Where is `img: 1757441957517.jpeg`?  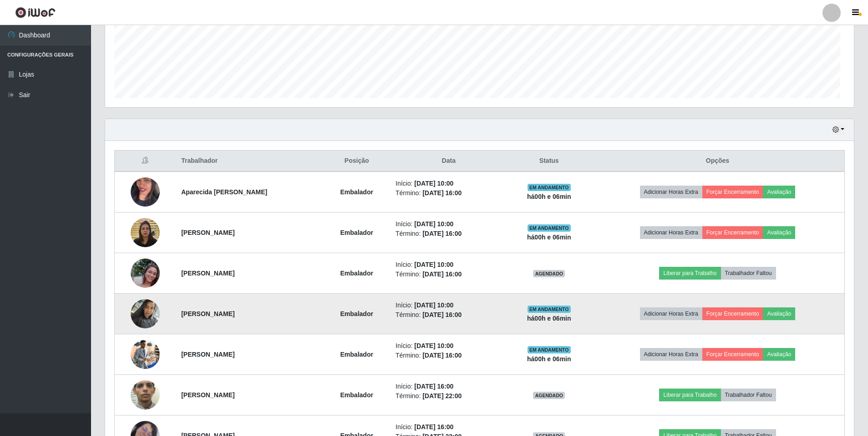 img: 1757441957517.jpeg is located at coordinates (145, 353).